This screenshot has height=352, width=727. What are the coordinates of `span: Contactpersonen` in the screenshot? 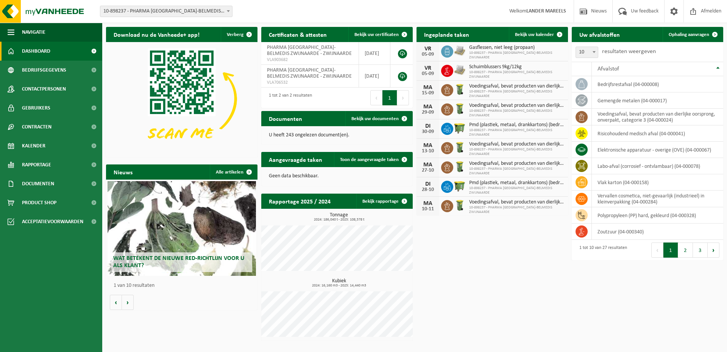 It's located at (44, 89).